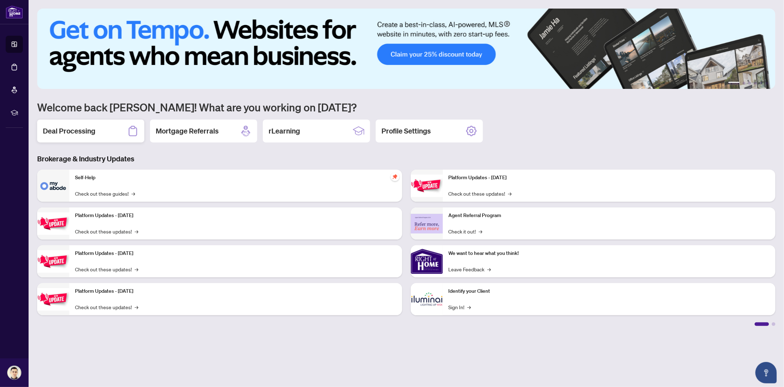 Image resolution: width=784 pixels, height=387 pixels. Describe the element at coordinates (609, 292) in the screenshot. I see `p: Identify your Client` at that location.